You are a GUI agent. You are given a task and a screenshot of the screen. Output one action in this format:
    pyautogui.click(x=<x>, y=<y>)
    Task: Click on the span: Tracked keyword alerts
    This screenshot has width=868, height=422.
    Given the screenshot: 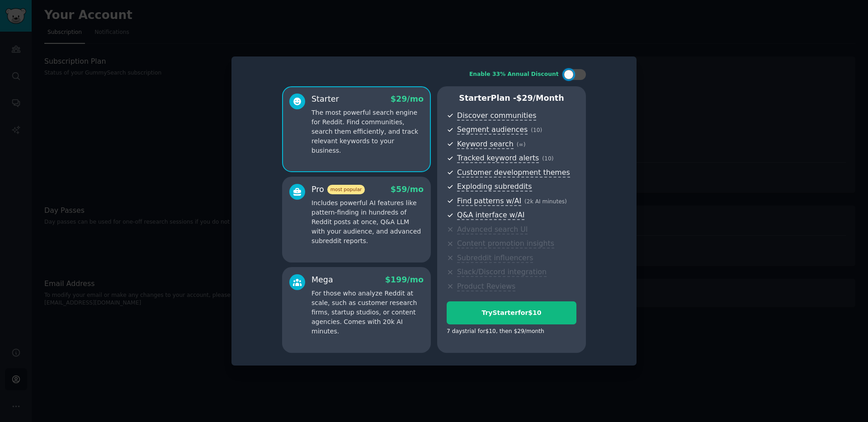 What is the action you would take?
    pyautogui.click(x=498, y=158)
    